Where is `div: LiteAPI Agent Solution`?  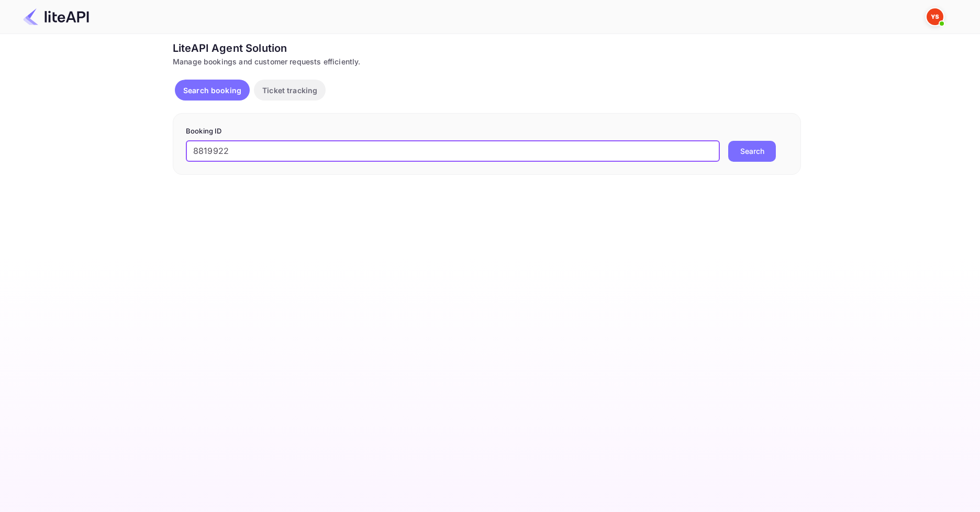 div: LiteAPI Agent Solution is located at coordinates (487, 48).